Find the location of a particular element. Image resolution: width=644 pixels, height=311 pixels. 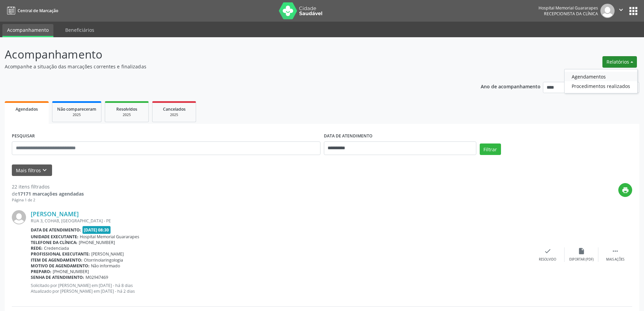

span: Hospital Memorial Guararapes is located at coordinates (109, 236).